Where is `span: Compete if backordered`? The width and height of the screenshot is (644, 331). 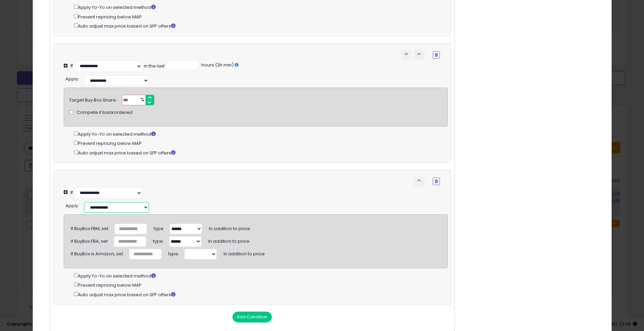
span: Compete if backordered is located at coordinates (105, 113).